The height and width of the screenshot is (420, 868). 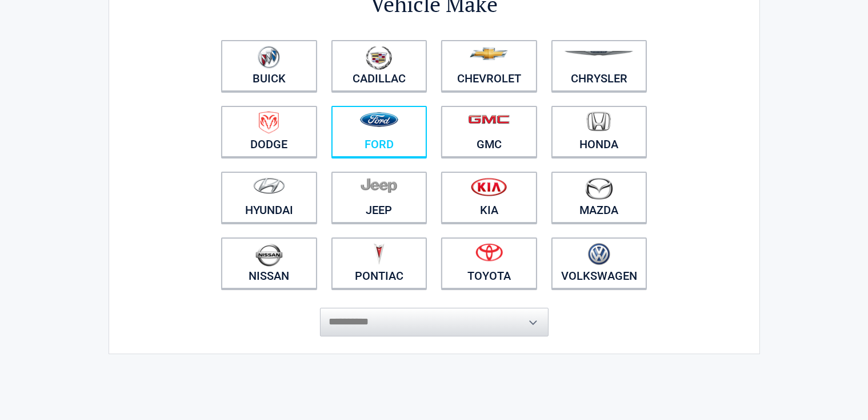 What do you see at coordinates (379, 58) in the screenshot?
I see `img: cadillac` at bounding box center [379, 58].